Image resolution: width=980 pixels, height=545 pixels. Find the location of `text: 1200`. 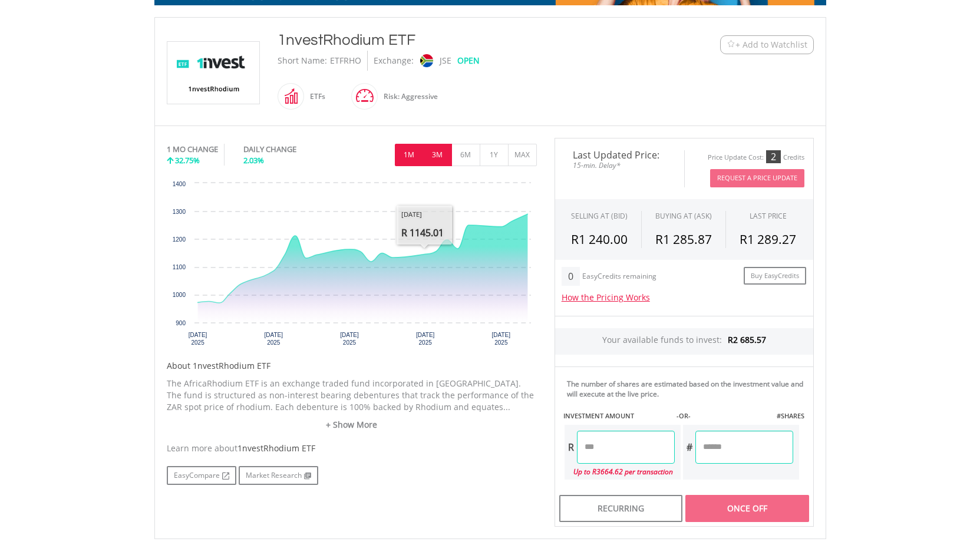

text: 1200 is located at coordinates (180, 239).